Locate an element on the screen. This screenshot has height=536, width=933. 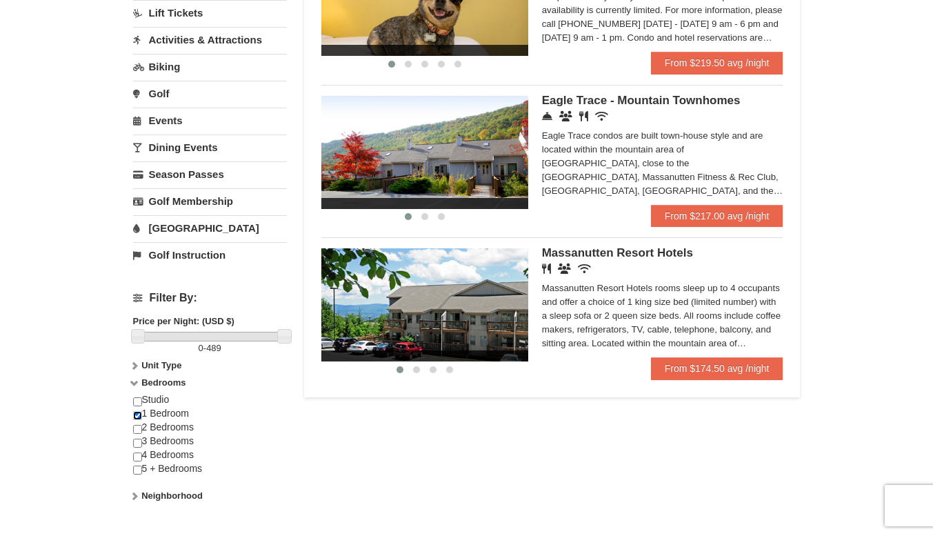
a: From $174.50 avg /night is located at coordinates (717, 368).